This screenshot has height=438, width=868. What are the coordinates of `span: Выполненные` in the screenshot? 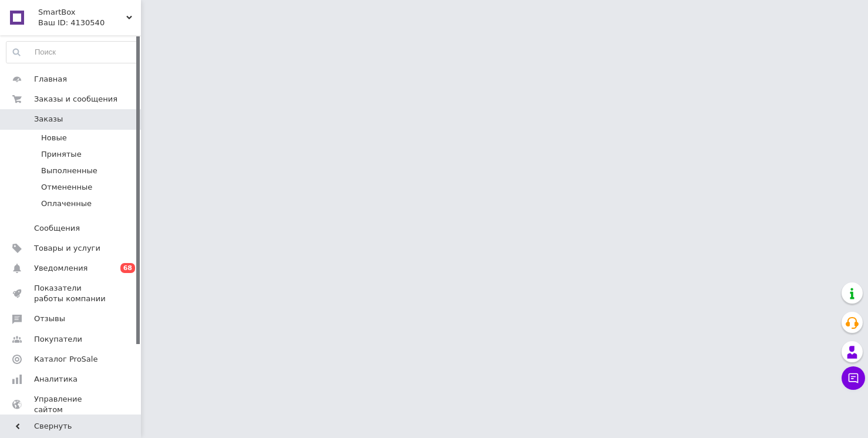 It's located at (69, 171).